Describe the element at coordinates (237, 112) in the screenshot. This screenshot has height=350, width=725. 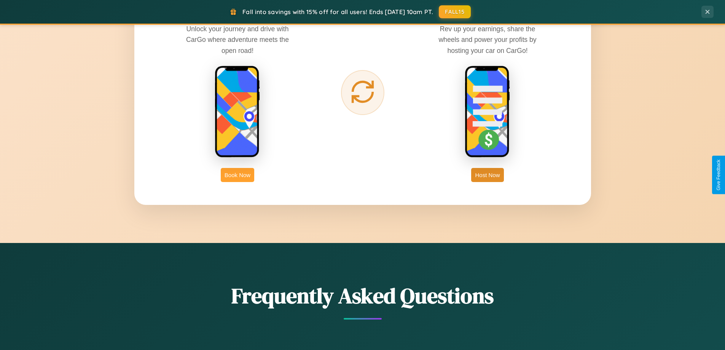
I see `img: rent phone` at that location.